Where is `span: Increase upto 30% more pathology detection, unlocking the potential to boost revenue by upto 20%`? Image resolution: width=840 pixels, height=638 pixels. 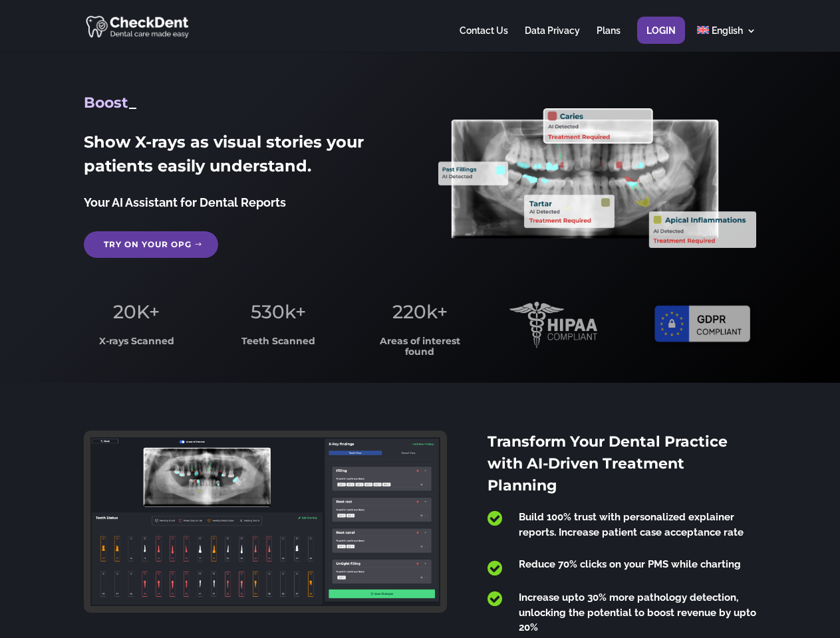
span: Increase upto 30% more pathology detection, unlocking the potential to boost revenue by upto 20% is located at coordinates (637, 612).